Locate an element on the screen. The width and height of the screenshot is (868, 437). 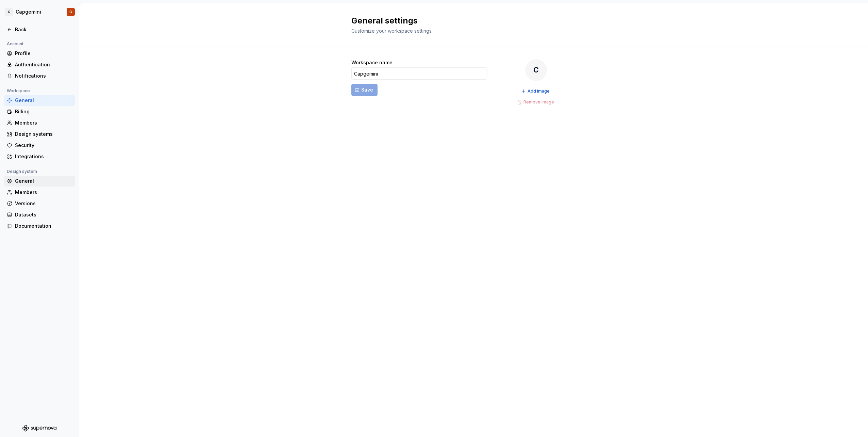
div: Security is located at coordinates (44, 145).